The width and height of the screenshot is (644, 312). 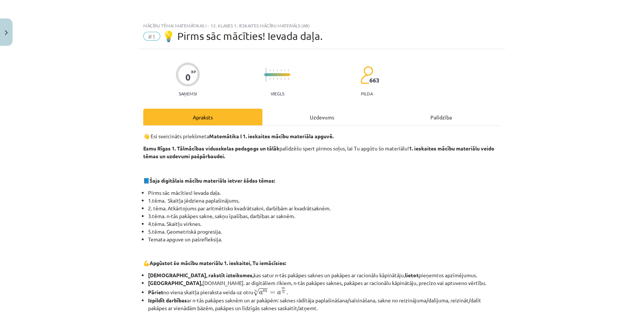 I want to click on li: 2. tēma. Atkārtojums par aritmētisko kvadrātsakni, darbībām ar kvadrātsaknēm., so click(x=324, y=208).